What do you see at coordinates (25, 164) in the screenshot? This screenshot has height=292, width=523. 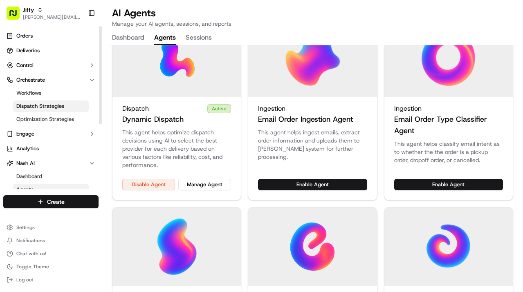 I see `span: Nash AI` at bounding box center [25, 164].